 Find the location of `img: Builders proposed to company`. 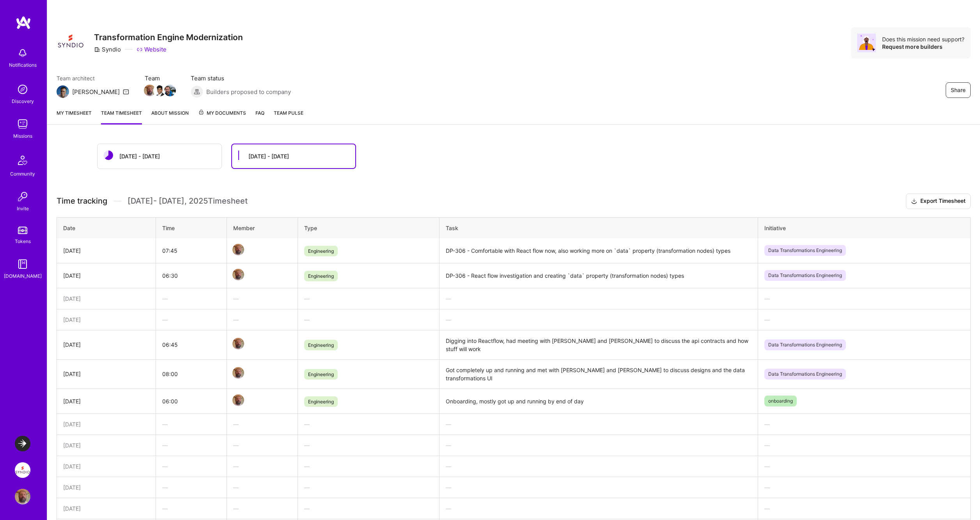

img: Builders proposed to company is located at coordinates (197, 92).